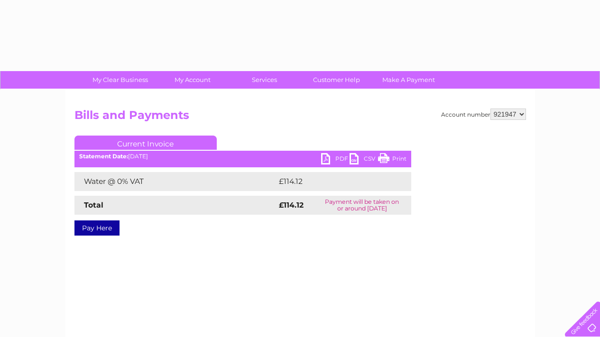 This screenshot has width=600, height=337. I want to click on h2: Bills and Payments, so click(300, 118).